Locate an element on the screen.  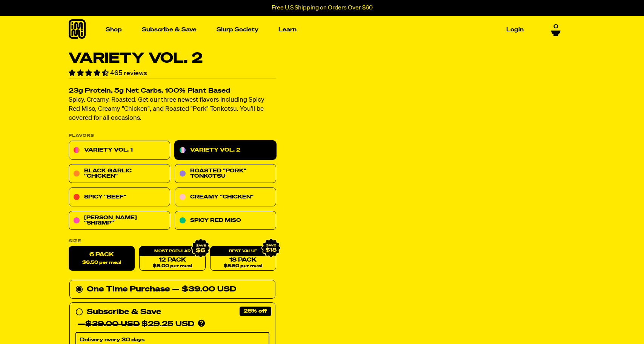
a: Roasted "Pork" Tonkotsu is located at coordinates (225, 174).